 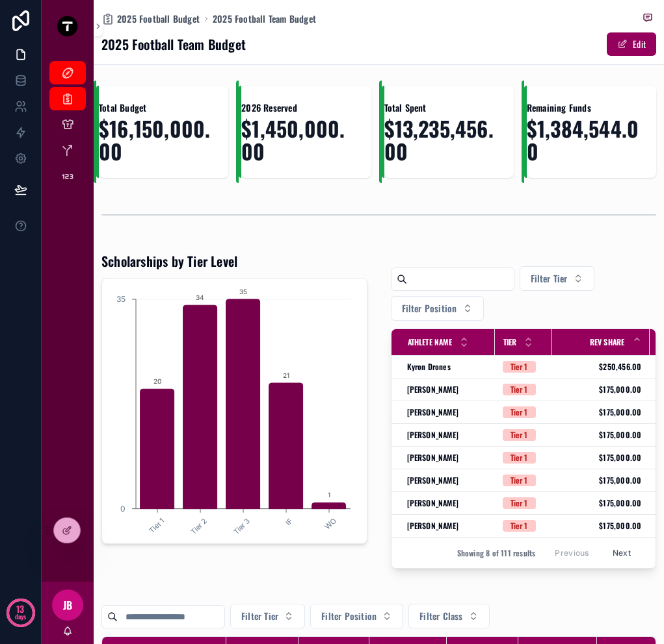 I want to click on div: chart, so click(x=234, y=412).